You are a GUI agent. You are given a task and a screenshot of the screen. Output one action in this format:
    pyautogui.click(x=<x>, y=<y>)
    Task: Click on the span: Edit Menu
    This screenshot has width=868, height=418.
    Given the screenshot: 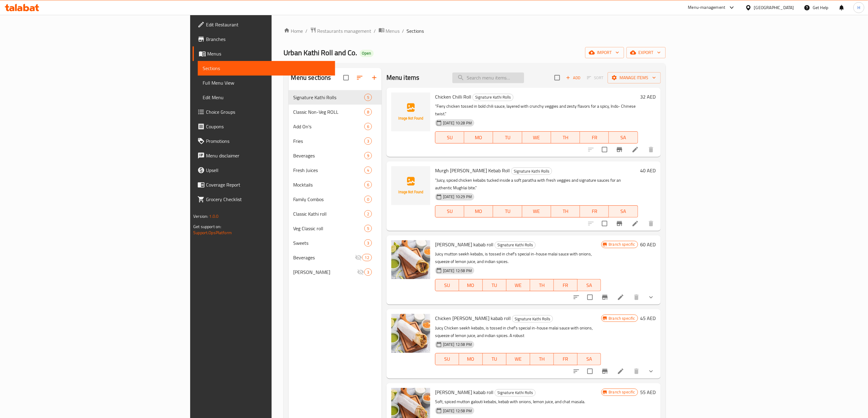 What is the action you would take?
    pyautogui.click(x=267, y=97)
    